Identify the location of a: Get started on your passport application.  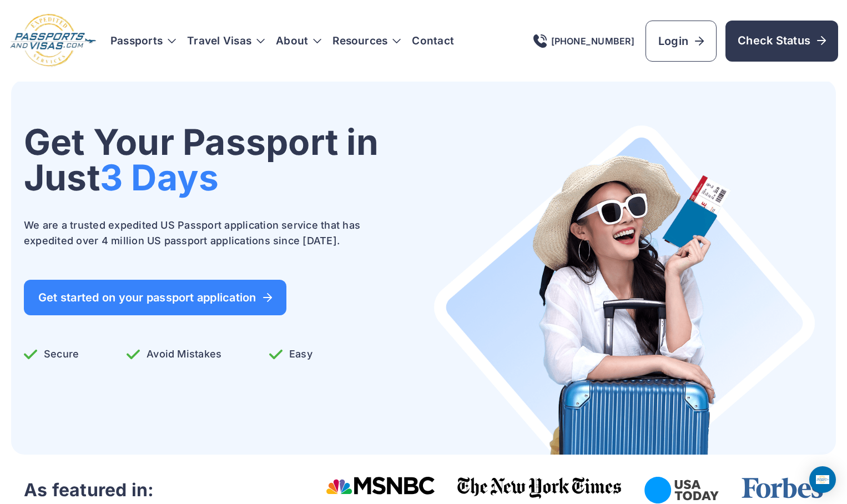
(155, 298).